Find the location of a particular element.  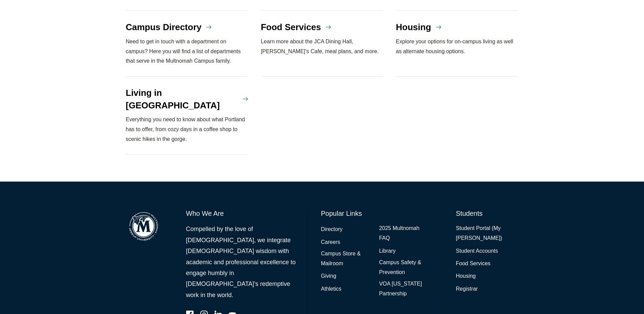

a: Giving is located at coordinates (328, 276).